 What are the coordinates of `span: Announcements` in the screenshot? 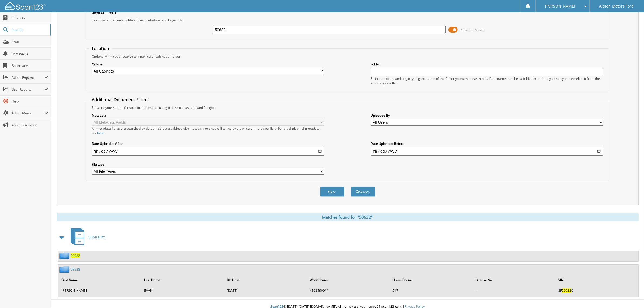 It's located at (30, 125).